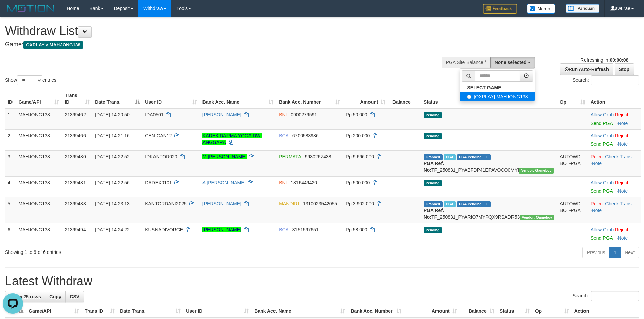  What do you see at coordinates (357, 136) in the screenshot?
I see `span: Rp 200.000` at bounding box center [357, 136].